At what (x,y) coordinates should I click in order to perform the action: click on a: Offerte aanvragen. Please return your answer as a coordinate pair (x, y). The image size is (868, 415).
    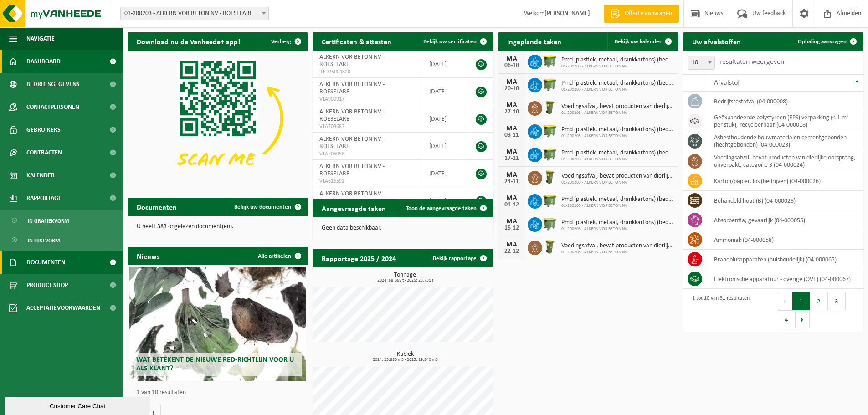
    Looking at the image, I should click on (642, 13).